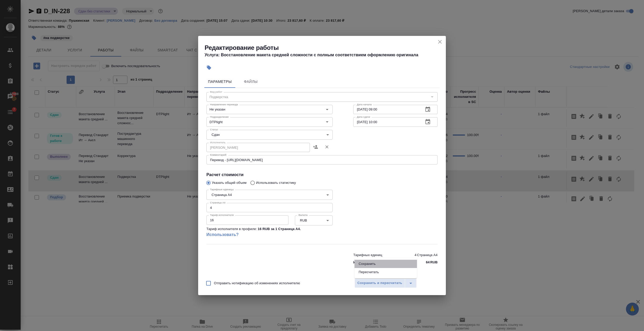  What do you see at coordinates (368, 255) in the screenshot?
I see `p: Тарифных единиц` at bounding box center [368, 255].